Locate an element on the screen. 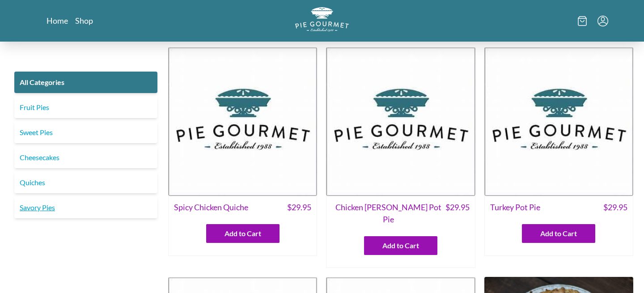 The image size is (644, 293). a: Spicy Chicken Quiche is located at coordinates (242, 121).